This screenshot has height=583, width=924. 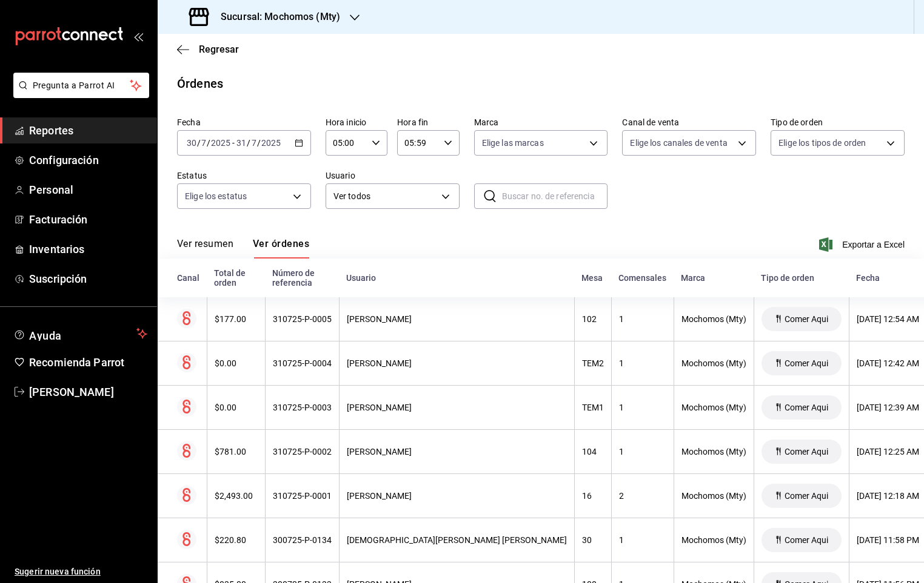 What do you see at coordinates (138, 37) in the screenshot?
I see `button: open_drawer_menu` at bounding box center [138, 37].